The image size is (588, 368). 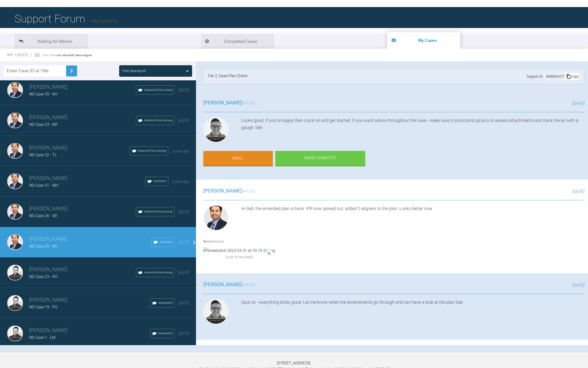 What do you see at coordinates (320, 159) in the screenshot?
I see `div: Mark Complete` at bounding box center [320, 159].